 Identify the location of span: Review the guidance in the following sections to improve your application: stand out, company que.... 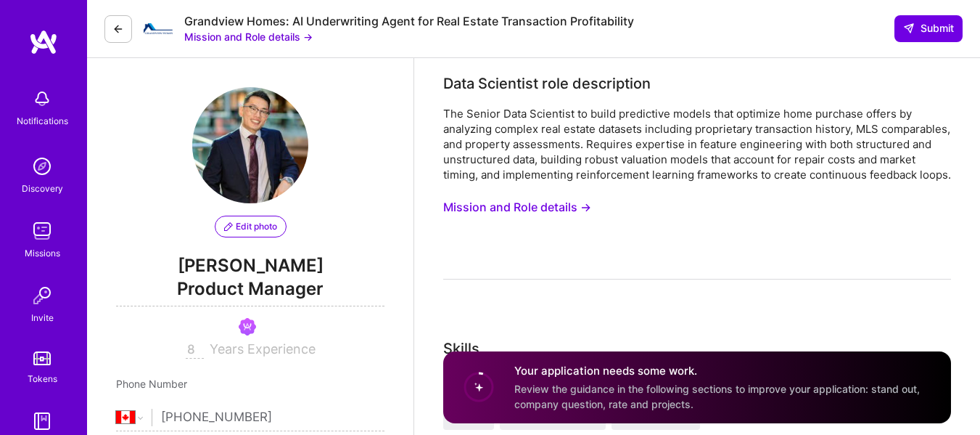
(716, 396).